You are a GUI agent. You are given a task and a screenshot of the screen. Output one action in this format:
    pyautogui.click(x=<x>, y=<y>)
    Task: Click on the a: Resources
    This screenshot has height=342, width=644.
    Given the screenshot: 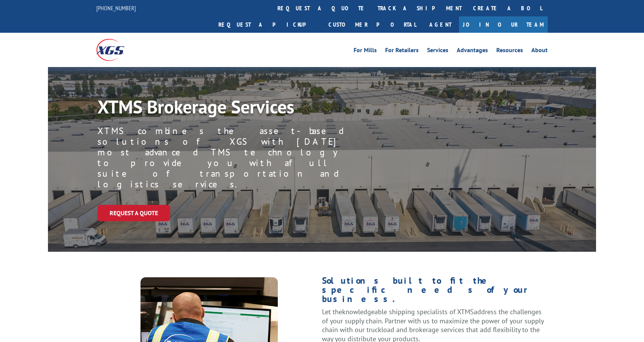 What is the action you would take?
    pyautogui.click(x=509, y=51)
    